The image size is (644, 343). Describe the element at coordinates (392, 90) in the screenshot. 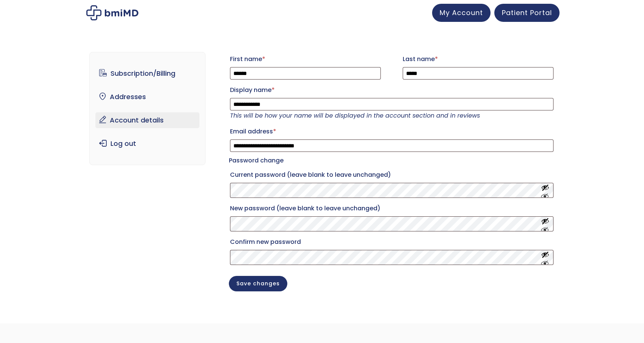

I see `label: Display name` at that location.